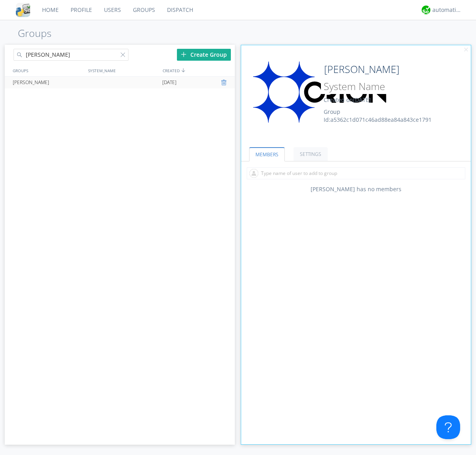 The width and height of the screenshot is (476, 455). What do you see at coordinates (447, 10) in the screenshot?
I see `div: automation+atlas` at bounding box center [447, 10].